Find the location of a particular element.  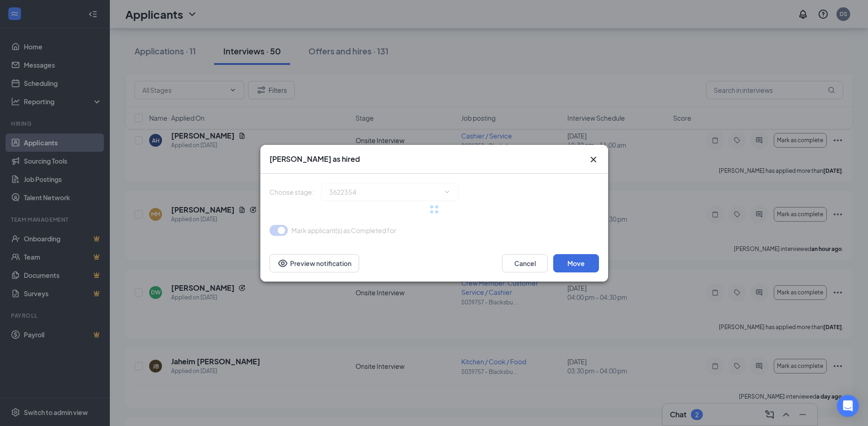

svg: Eye is located at coordinates (283, 263).